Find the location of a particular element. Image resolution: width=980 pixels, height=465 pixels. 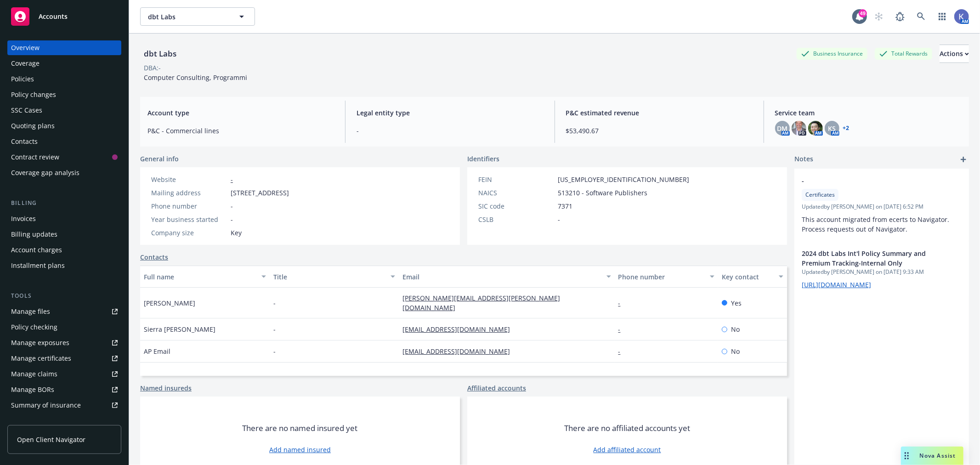

div: dbt Labs is located at coordinates (160, 53).